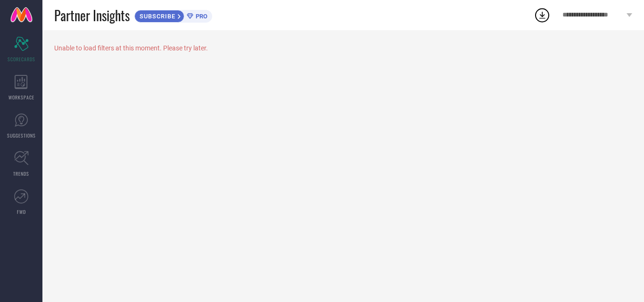  What do you see at coordinates (156, 16) in the screenshot?
I see `span: SUBSCRIBE` at bounding box center [156, 16].